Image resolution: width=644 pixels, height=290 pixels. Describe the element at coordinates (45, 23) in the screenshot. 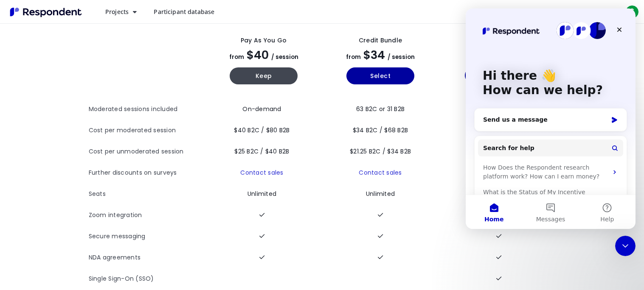

I see `img: logo` at that location.